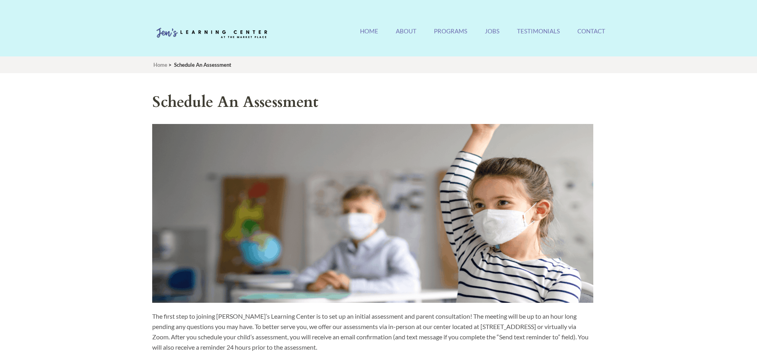 This screenshot has height=362, width=757. Describe the element at coordinates (373, 102) in the screenshot. I see `h1: Schedule An Assessment` at that location.